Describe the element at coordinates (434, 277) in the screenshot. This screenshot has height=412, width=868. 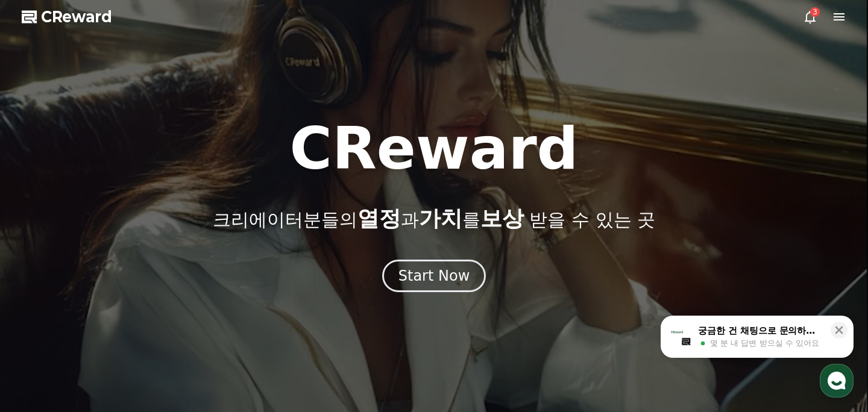
I see `a: Start Now` at that location.